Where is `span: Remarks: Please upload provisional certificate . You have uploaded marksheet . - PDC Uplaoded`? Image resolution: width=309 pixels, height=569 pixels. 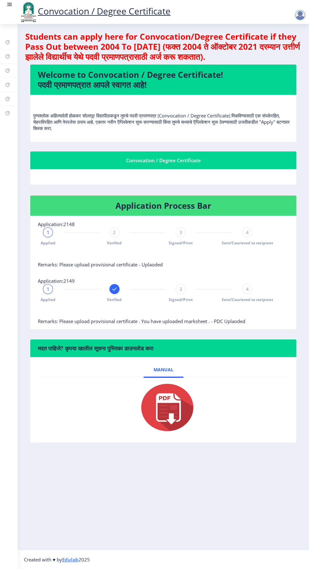
span: Remarks: Please upload provisional certificate . You have uploaded marksheet . - PDC Uplaoded is located at coordinates (141, 321).